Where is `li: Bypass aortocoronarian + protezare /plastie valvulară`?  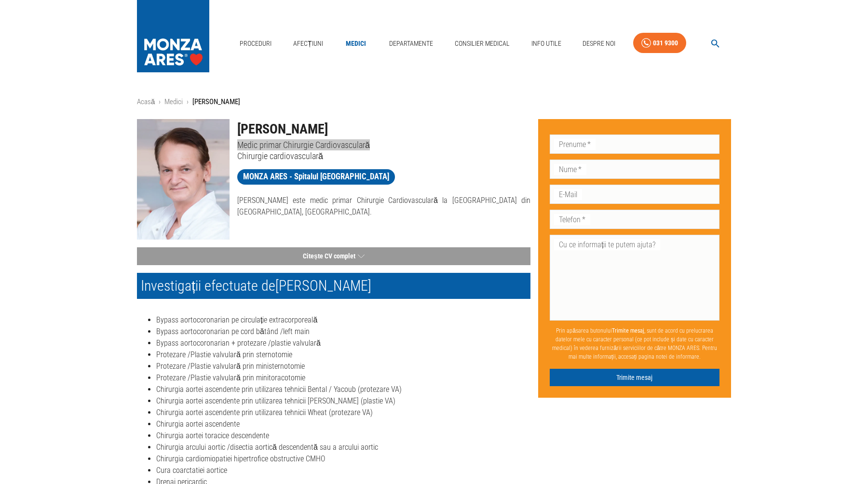 li: Bypass aortocoronarian + protezare /plastie valvulară is located at coordinates (343, 343).